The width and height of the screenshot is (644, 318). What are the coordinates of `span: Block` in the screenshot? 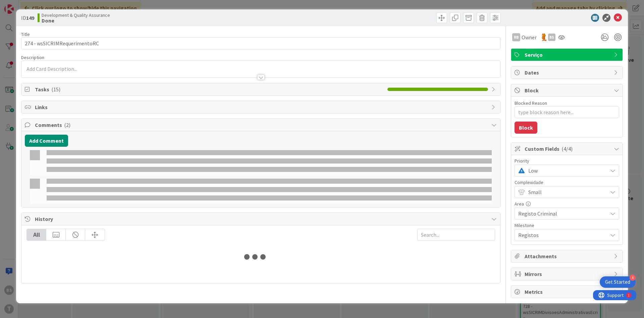 It's located at (567, 90).